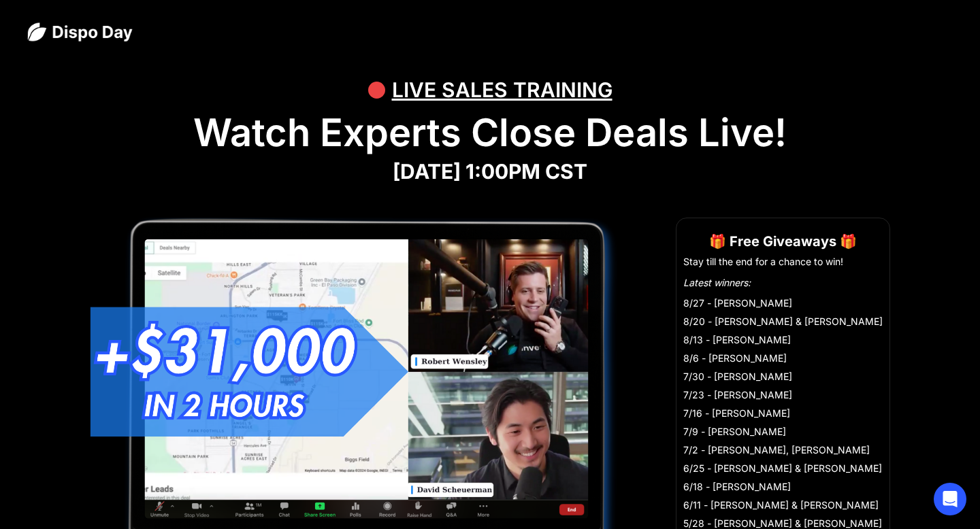 This screenshot has height=529, width=980. I want to click on div: Open Intercom Messenger, so click(950, 499).